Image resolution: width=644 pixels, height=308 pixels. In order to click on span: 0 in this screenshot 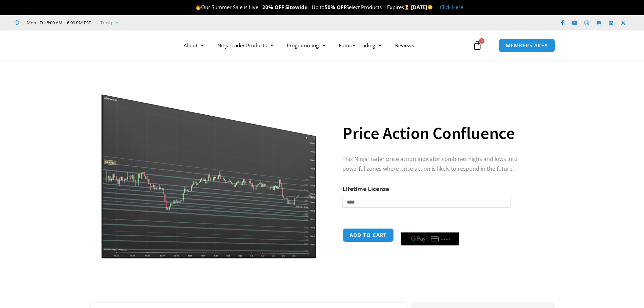, I will do `click(482, 41)`.